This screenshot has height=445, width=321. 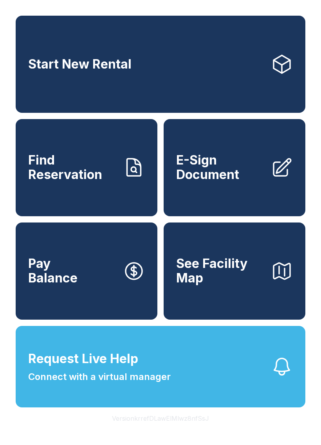 I want to click on span: Connect with a virtual manager, so click(x=100, y=377).